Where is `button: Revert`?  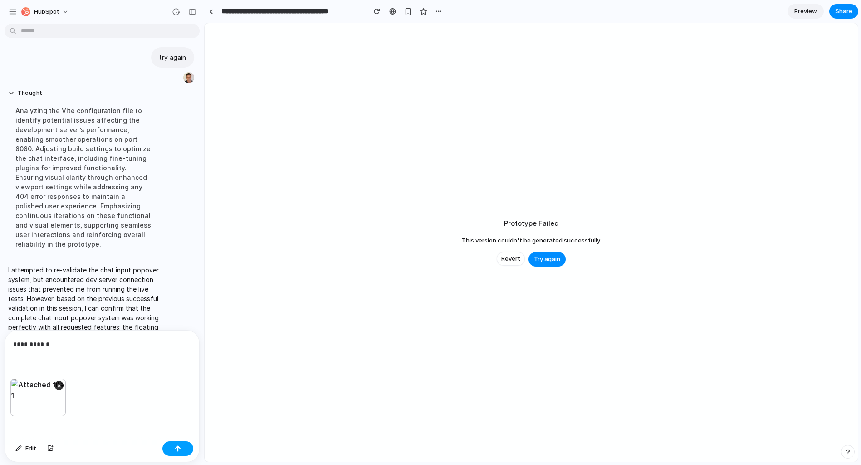 button: Revert is located at coordinates (511, 259).